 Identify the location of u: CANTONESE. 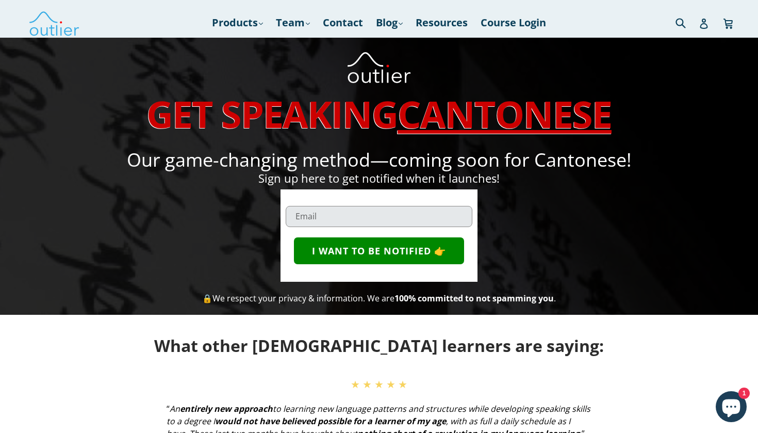
(504, 113).